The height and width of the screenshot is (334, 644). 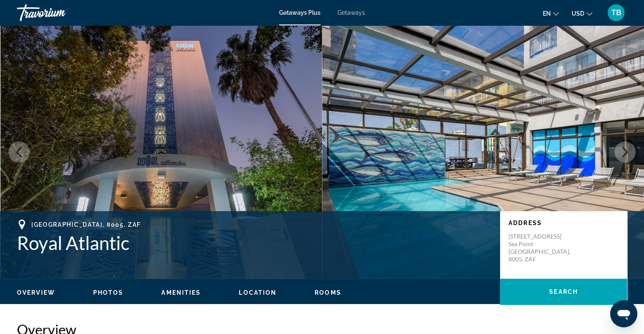 What do you see at coordinates (60, 13) in the screenshot?
I see `a: Travorium` at bounding box center [60, 13].